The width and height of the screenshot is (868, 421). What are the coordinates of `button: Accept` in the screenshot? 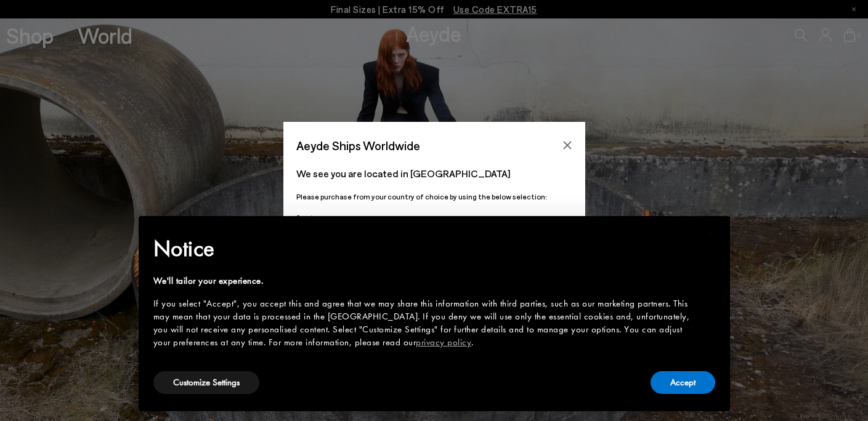 It's located at (683, 383).